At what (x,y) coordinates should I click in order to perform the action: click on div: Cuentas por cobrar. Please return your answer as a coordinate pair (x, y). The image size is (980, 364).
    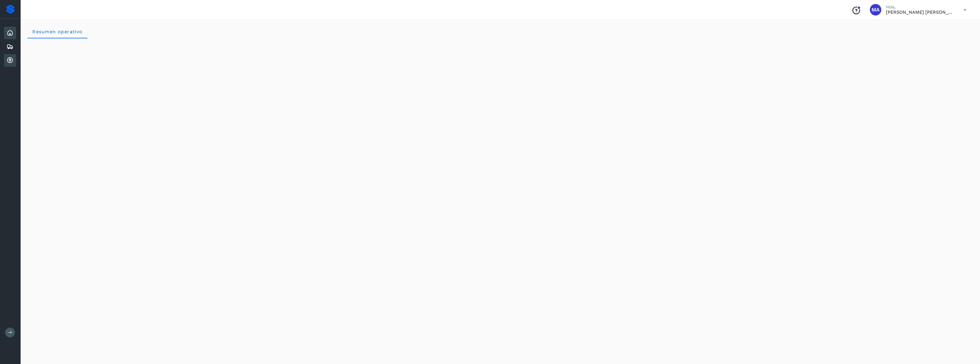
    Looking at the image, I should click on (10, 60).